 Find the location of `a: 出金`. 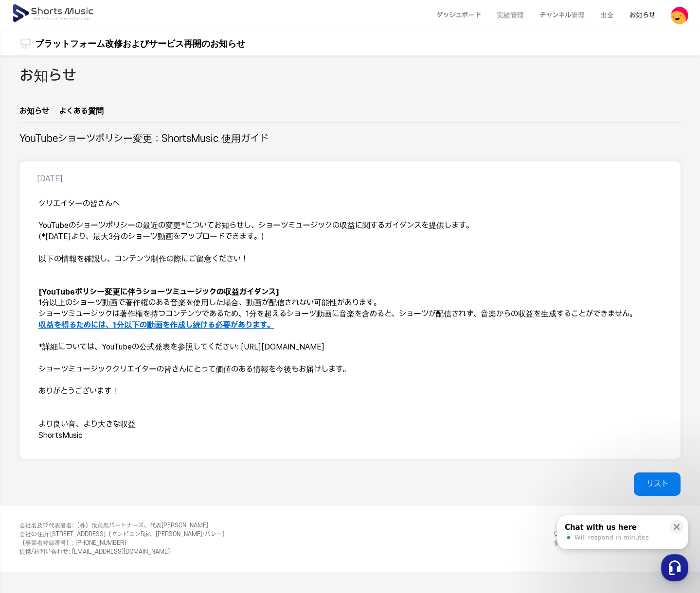

a: 出金 is located at coordinates (607, 15).